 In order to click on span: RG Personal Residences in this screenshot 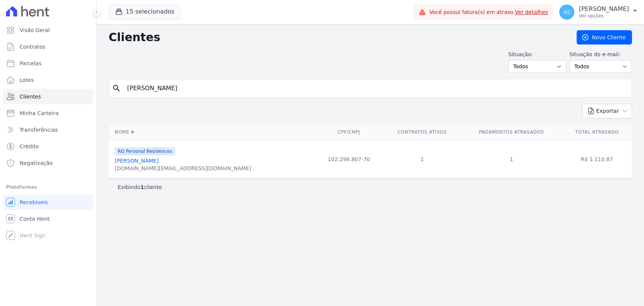, I will do `click(145, 151)`.